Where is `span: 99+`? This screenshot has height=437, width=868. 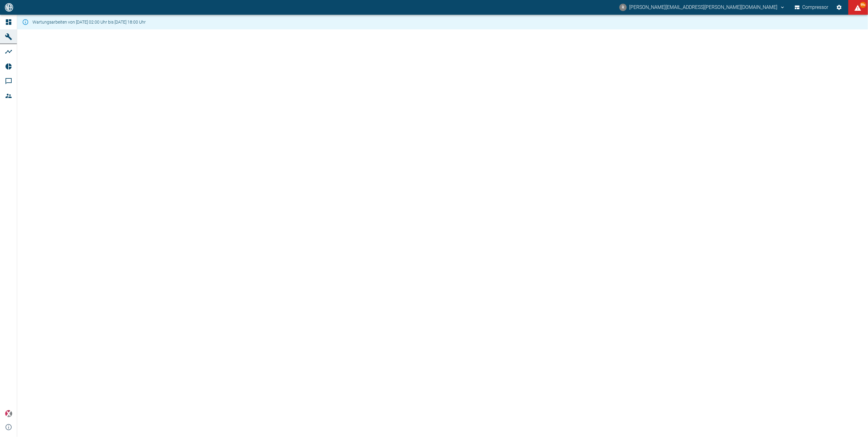 span: 99+ is located at coordinates (863, 5).